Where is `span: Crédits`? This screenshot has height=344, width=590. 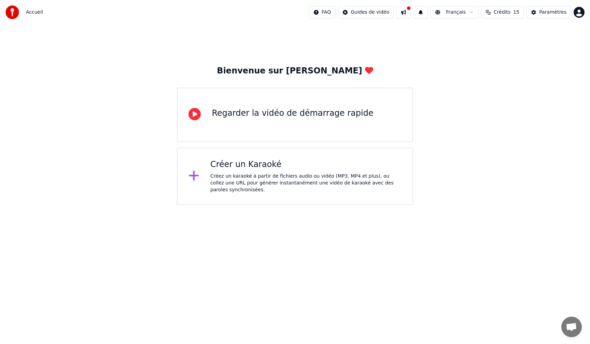 span: Crédits is located at coordinates (502, 12).